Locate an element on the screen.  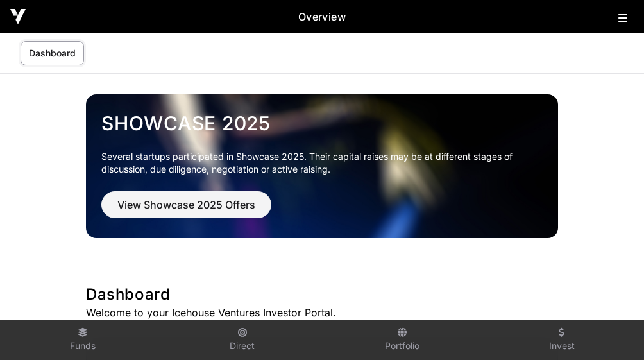
button: View Showcase 2025 Offers is located at coordinates (186, 205).